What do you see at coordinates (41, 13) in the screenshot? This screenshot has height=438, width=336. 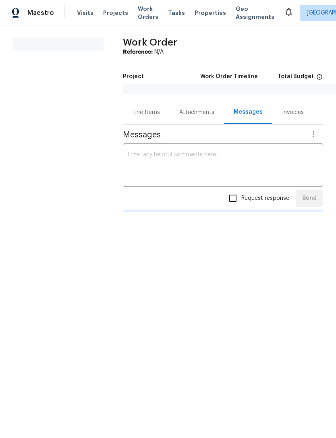 I see `span: Maestro` at bounding box center [41, 13].